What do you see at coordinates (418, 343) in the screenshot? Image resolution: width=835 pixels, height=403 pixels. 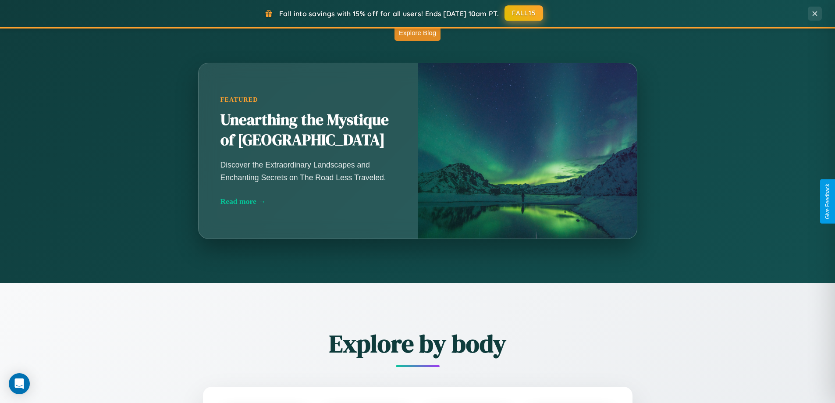 I see `h2: Explore by body` at bounding box center [418, 343].